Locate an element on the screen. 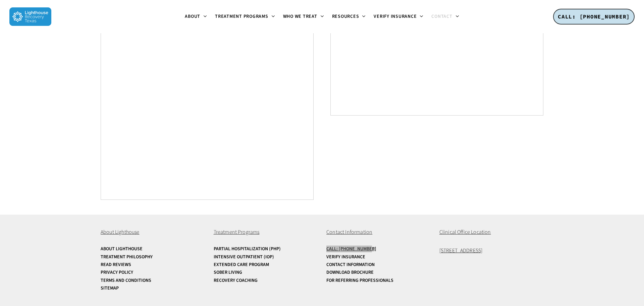 The image size is (644, 306). span: Clinical Office Location is located at coordinates (465, 232).